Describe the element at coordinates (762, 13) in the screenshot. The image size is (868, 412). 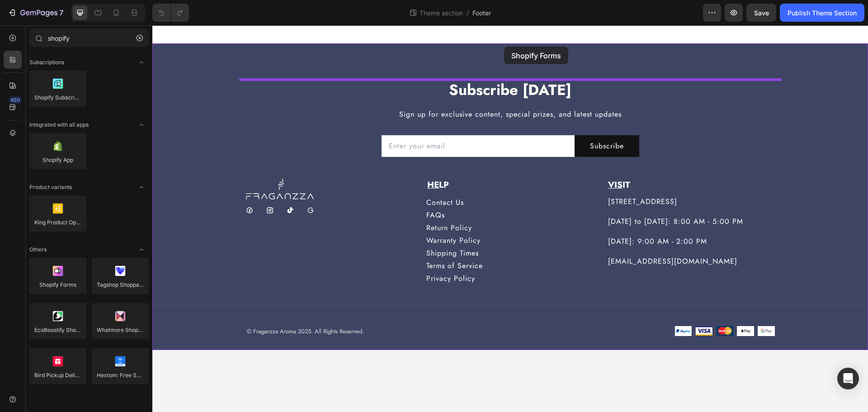
I see `button: Save` at that location.